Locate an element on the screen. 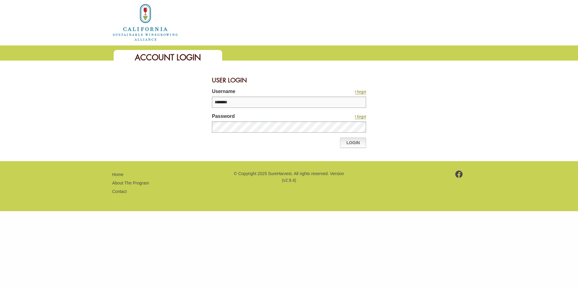 The image size is (578, 289). p: © Copyright 2025 SureHarvest. All rights reserved. Version (v2.9.4) is located at coordinates (289, 177).